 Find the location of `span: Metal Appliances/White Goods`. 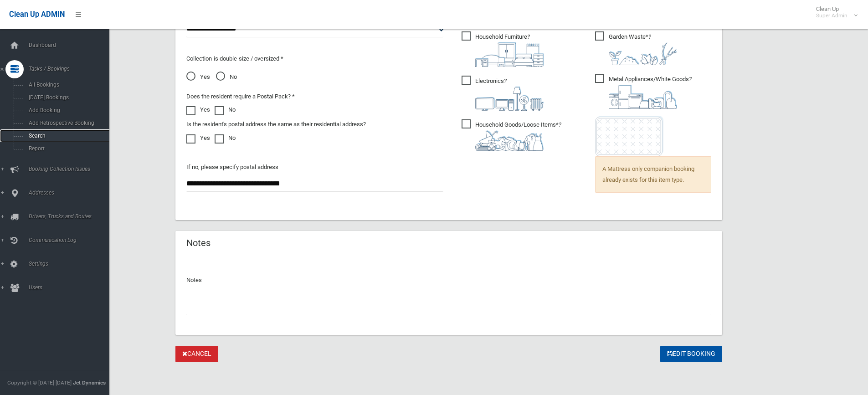

span: Metal Appliances/White Goods is located at coordinates (643, 91).